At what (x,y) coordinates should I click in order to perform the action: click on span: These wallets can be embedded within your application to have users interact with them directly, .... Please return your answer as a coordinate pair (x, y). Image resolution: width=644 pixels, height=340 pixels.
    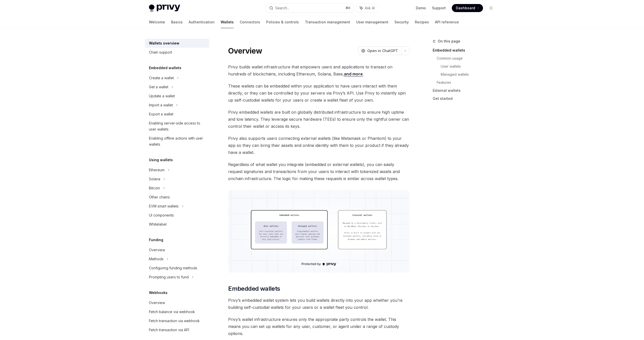
    Looking at the image, I should click on (318, 93).